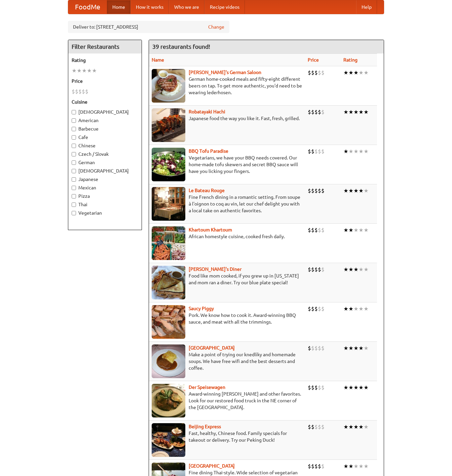 This screenshot has height=476, width=452. What do you see at coordinates (367, 7) in the screenshot?
I see `a: Help` at bounding box center [367, 7].